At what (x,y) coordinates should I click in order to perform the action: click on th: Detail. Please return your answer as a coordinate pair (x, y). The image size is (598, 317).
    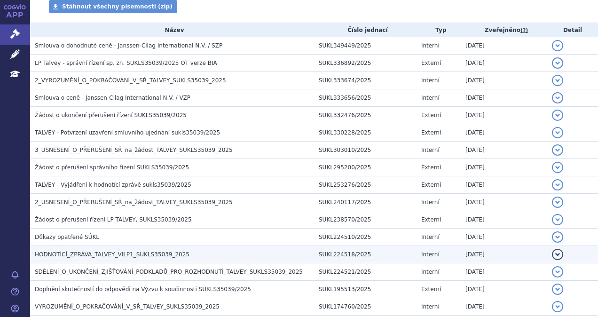
    Looking at the image, I should click on (573, 30).